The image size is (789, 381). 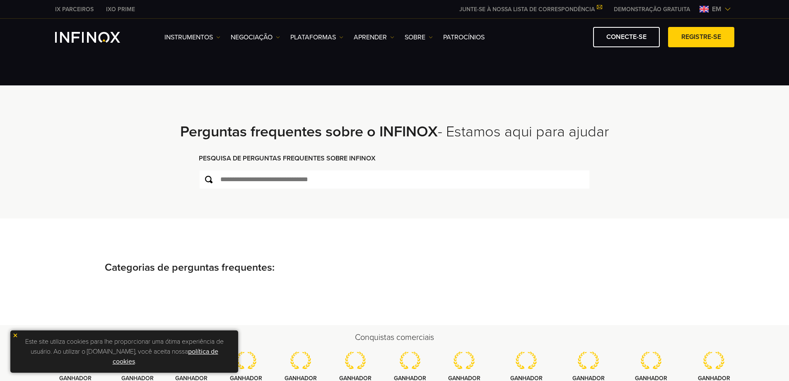 What do you see at coordinates (121, 9) in the screenshot?
I see `font: IXO PRIME` at bounding box center [121, 9].